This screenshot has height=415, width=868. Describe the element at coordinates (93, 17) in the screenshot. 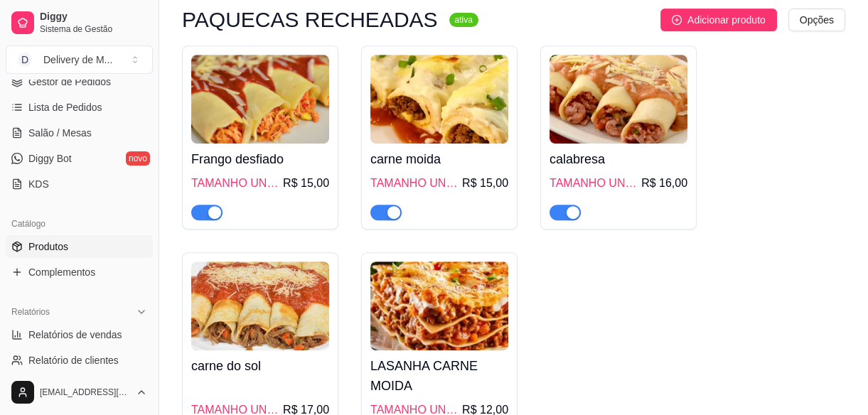

I see `span: Diggy` at that location.